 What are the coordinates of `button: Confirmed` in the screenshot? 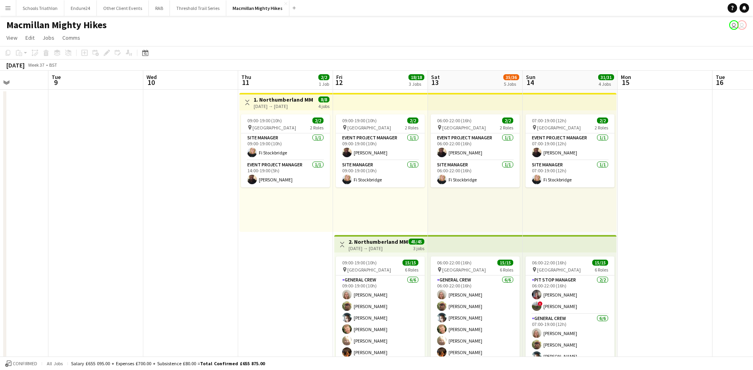 It's located at (21, 364).